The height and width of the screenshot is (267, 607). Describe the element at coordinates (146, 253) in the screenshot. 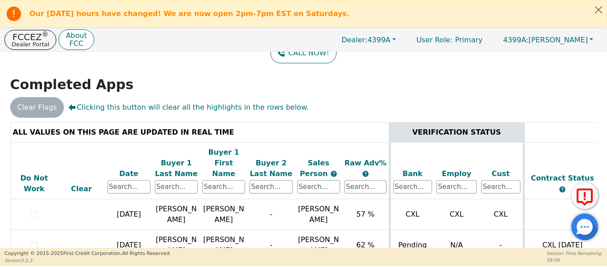

I see `span: All Rights Reserved.` at that location.